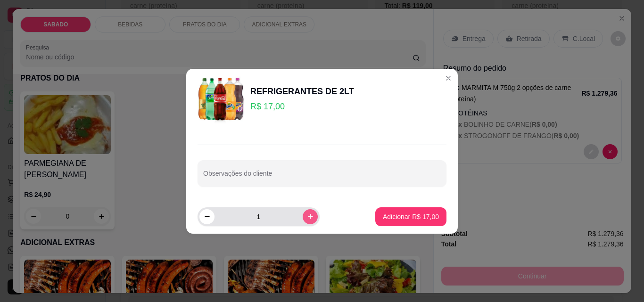 The width and height of the screenshot is (644, 302). Describe the element at coordinates (322, 177) in the screenshot. I see `input: Observações do cliente` at that location.